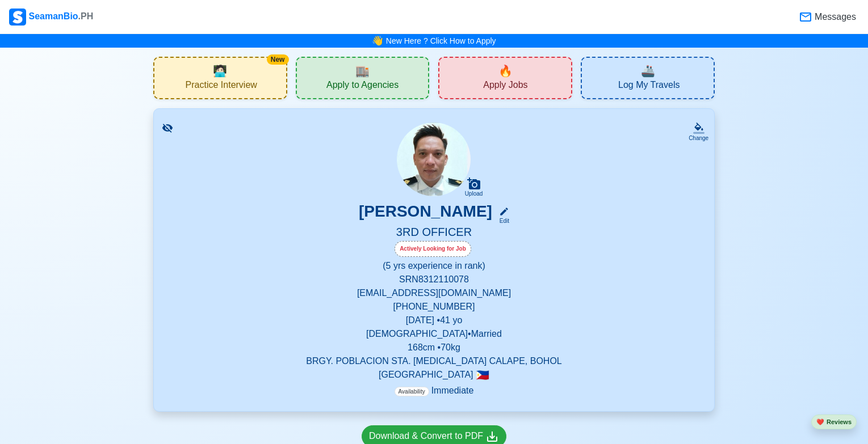  Describe the element at coordinates (434, 437) in the screenshot. I see `div: Download & Convert to PDF` at that location.